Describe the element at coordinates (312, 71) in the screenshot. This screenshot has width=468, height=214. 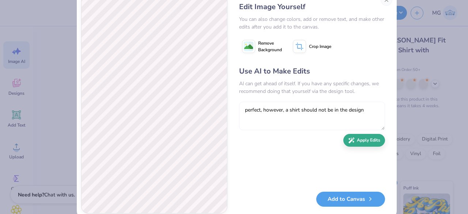
I see `div: Use AI to Make Edits` at that location.